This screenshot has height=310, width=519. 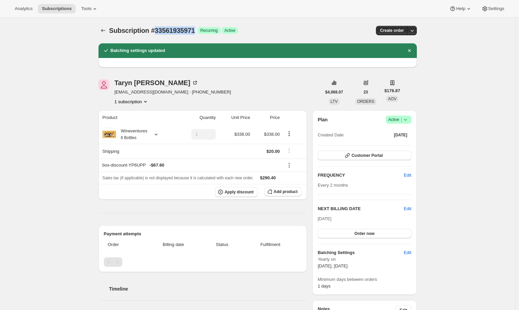 What do you see at coordinates (323, 120) in the screenshot?
I see `h2: Plan` at bounding box center [323, 120].